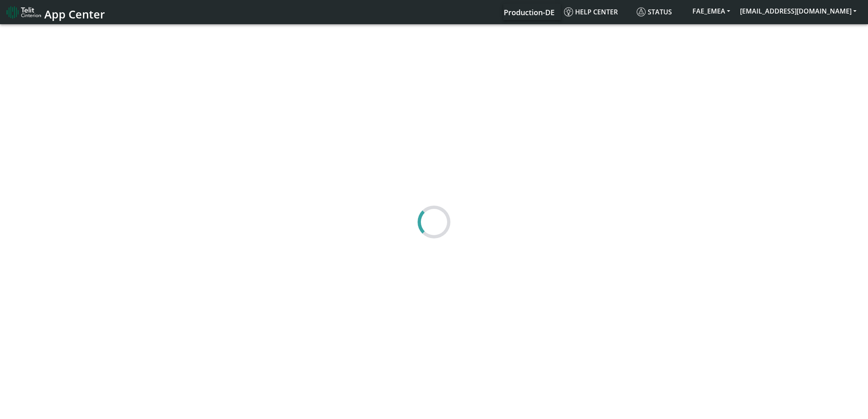 Image resolution: width=868 pixels, height=419 pixels. What do you see at coordinates (597, 12) in the screenshot?
I see `a: Help center` at bounding box center [597, 12].